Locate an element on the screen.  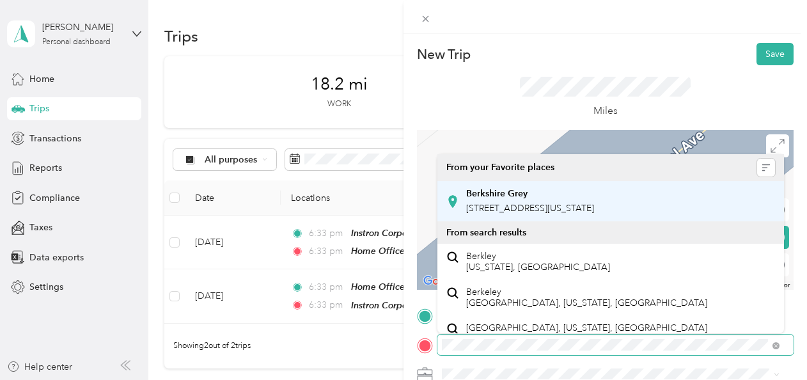
span: From your Favorite places is located at coordinates (500, 168).